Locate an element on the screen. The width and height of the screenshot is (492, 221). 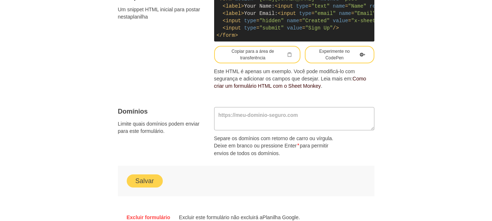
font: para permitir envios de todos os domínios. is located at coordinates (271, 149).